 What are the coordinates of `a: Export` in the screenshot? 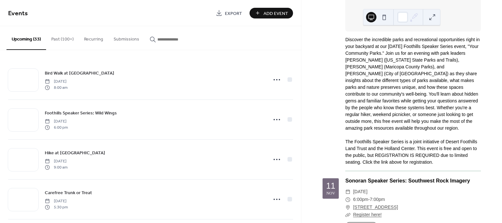 It's located at (229, 13).